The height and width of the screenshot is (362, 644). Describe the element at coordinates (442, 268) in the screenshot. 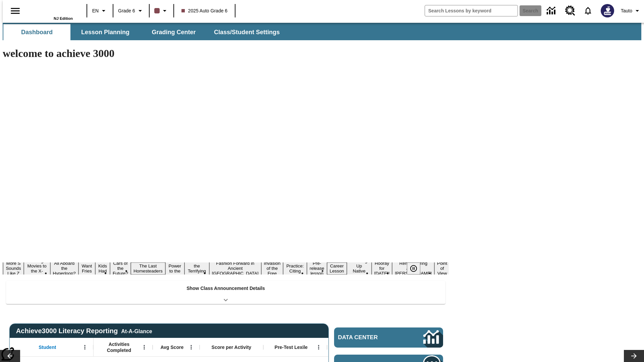

I see `button: Slide 19 Point of View` at that location.